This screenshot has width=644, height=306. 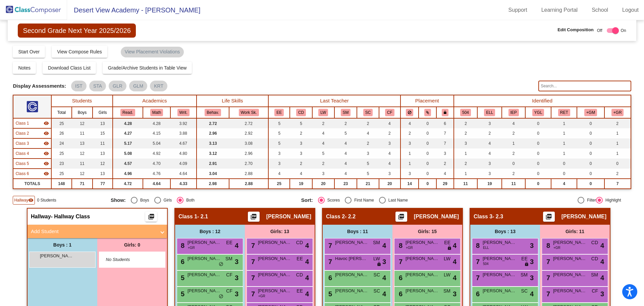 I want to click on td: 4.92, so click(x=157, y=153).